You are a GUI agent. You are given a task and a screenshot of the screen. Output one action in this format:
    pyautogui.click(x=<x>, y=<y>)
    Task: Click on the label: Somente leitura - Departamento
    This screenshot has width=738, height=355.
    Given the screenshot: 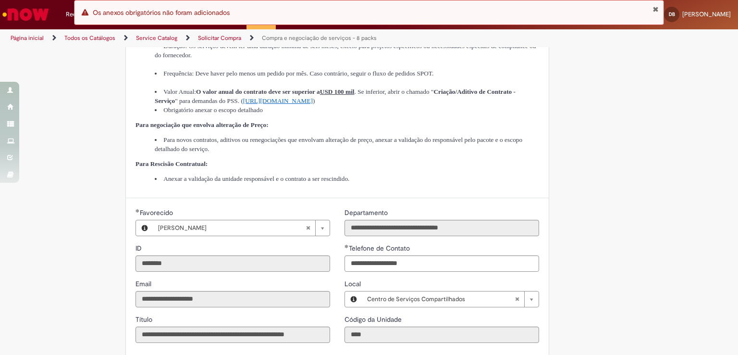 What is the action you would take?
    pyautogui.click(x=367, y=212)
    